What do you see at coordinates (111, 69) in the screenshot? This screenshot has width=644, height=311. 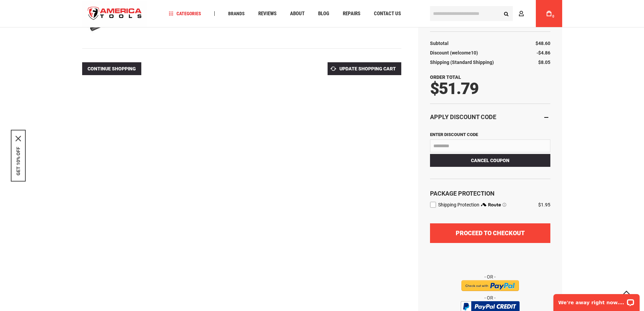 I see `span: Continue Shopping` at bounding box center [111, 69].